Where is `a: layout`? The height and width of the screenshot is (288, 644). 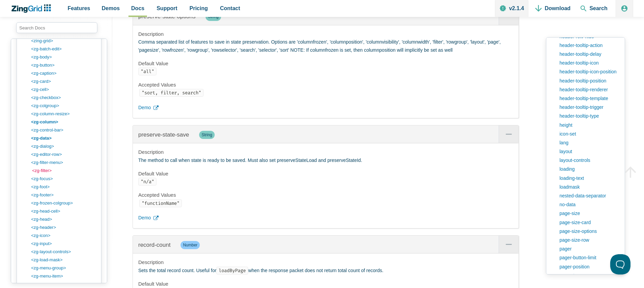 a: layout is located at coordinates (588, 151).